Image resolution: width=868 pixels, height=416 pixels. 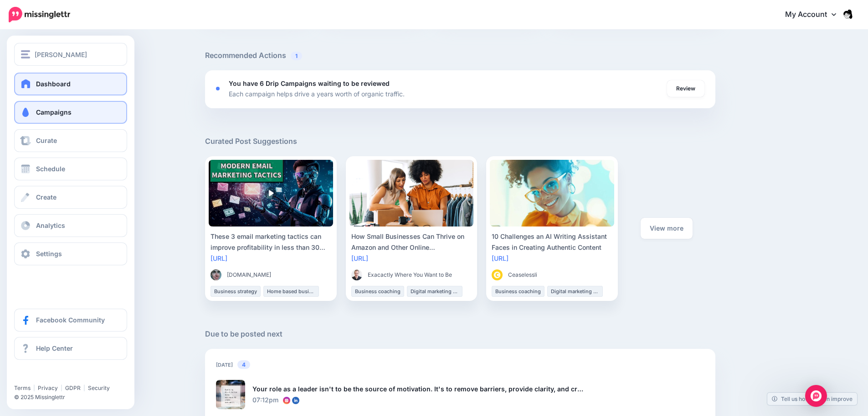 What do you see at coordinates (297, 56) in the screenshot?
I see `span: 1` at bounding box center [297, 56].